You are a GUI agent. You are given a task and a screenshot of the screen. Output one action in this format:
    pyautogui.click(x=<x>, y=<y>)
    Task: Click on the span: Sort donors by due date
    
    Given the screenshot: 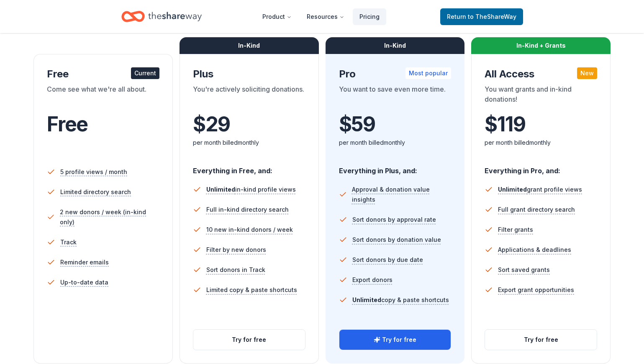 What is the action you would take?
    pyautogui.click(x=387, y=260)
    